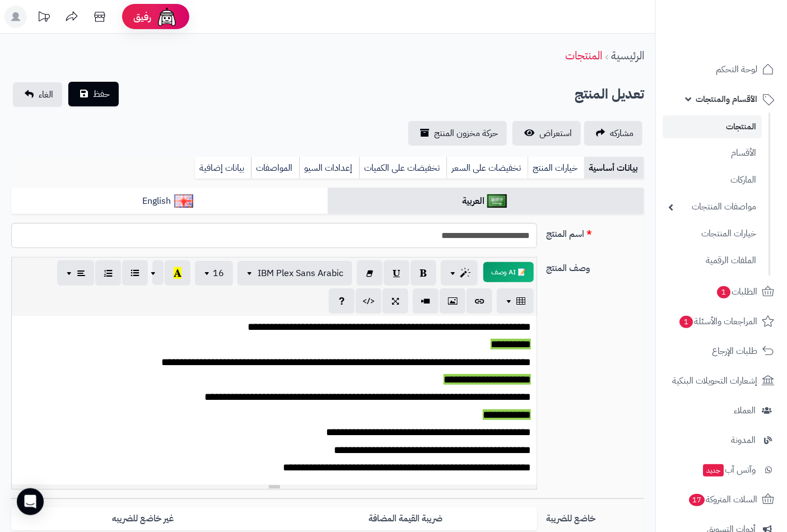  I want to click on label: ضريبة القيمة المضافة, so click(406, 519).